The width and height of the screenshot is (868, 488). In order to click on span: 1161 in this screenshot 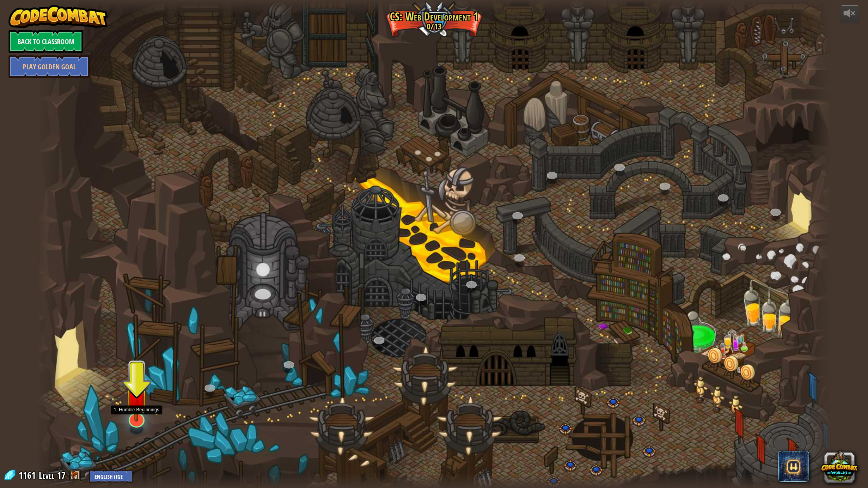, I will do `click(28, 475)`.